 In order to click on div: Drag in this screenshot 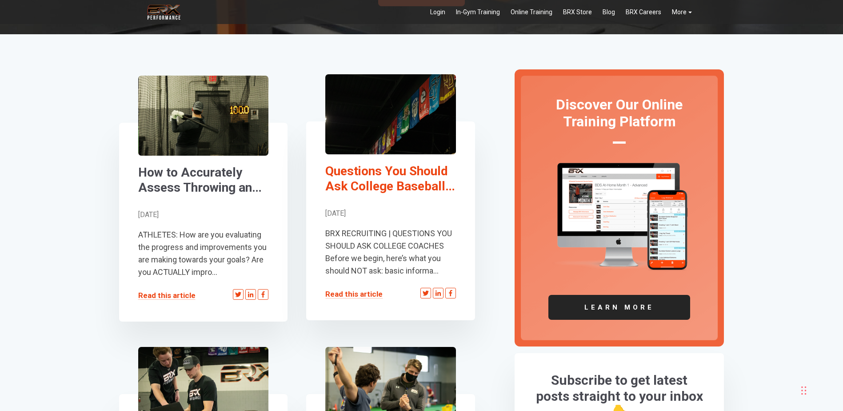, I will do `click(804, 390)`.